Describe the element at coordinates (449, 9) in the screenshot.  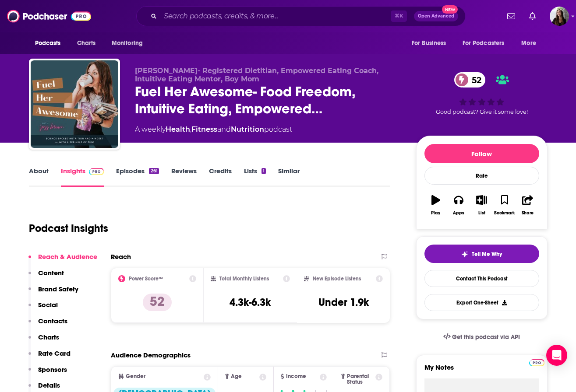
I see `span: New` at that location.